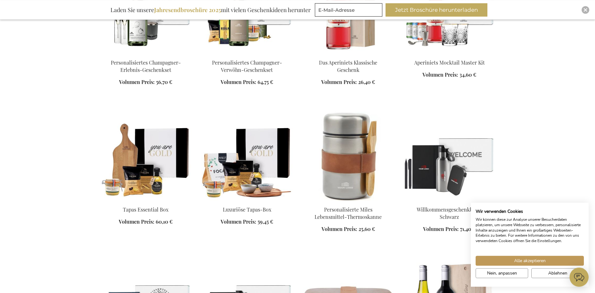 Image resolution: width=595 pixels, height=293 pixels. What do you see at coordinates (586, 10) in the screenshot?
I see `div: Close` at bounding box center [586, 10].